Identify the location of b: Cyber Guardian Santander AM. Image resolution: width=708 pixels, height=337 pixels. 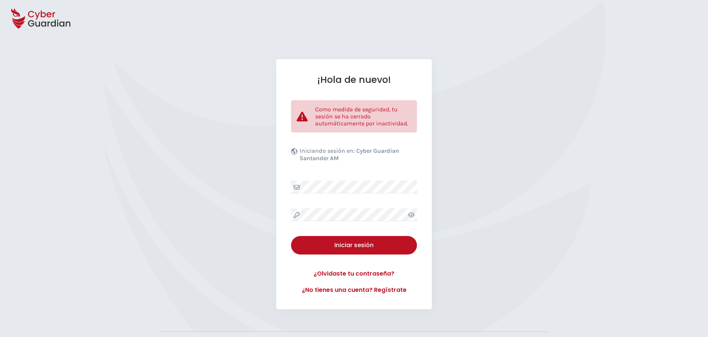
(349, 154).